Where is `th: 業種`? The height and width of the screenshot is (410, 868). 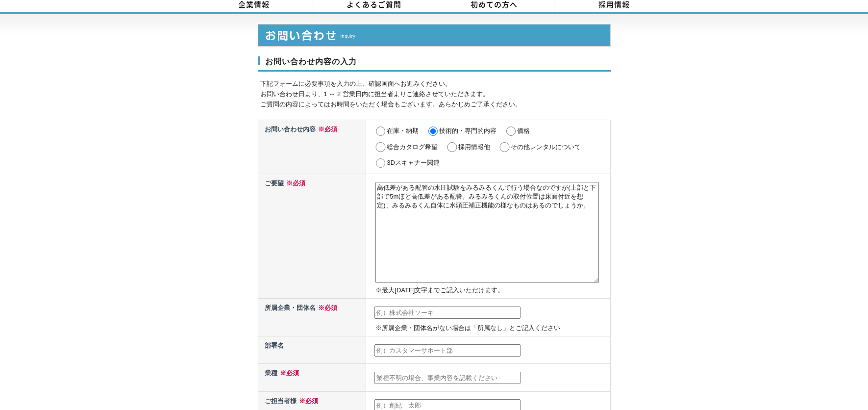
th: 業種 is located at coordinates (312, 378).